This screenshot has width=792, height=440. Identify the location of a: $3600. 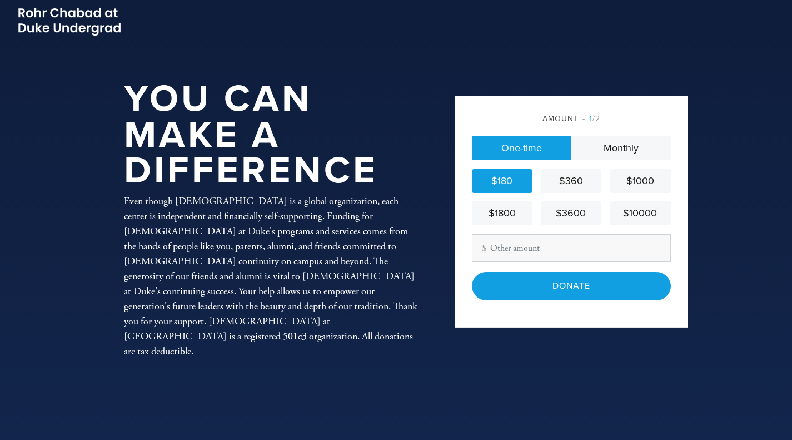
(571, 213).